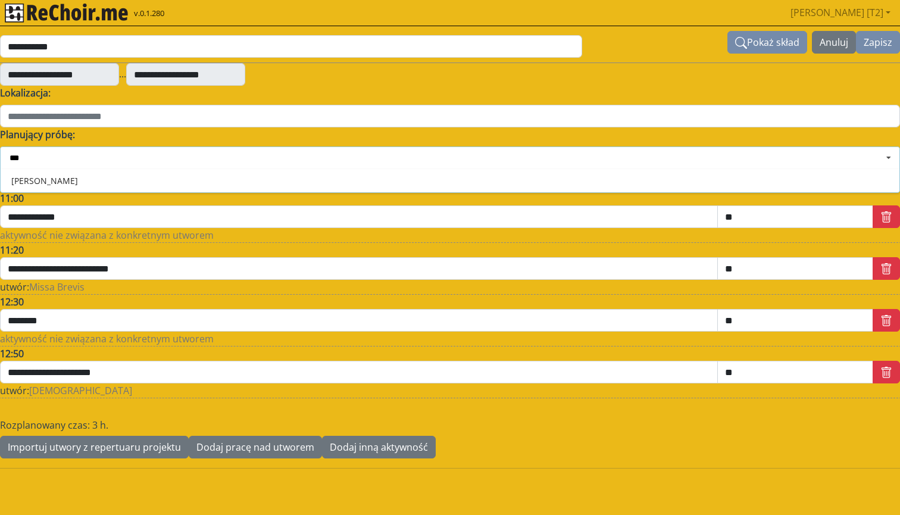 This screenshot has height=515, width=900. I want to click on span: v.0.1.280, so click(149, 14).